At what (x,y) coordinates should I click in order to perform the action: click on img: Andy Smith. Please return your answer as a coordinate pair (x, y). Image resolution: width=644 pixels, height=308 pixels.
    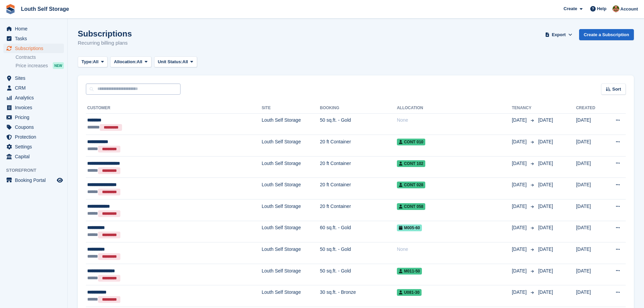
    Looking at the image, I should click on (616, 9).